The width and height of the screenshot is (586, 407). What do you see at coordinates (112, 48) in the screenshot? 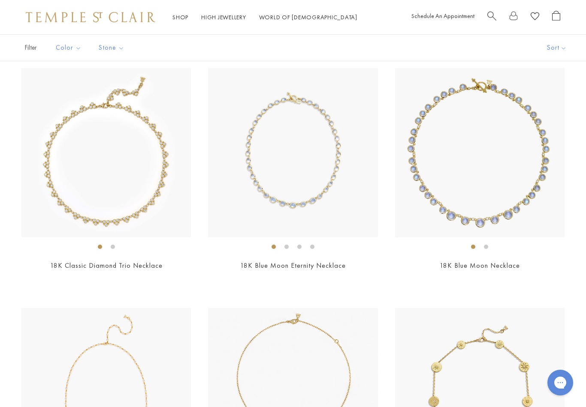
I see `button: Stone` at bounding box center [112, 48].